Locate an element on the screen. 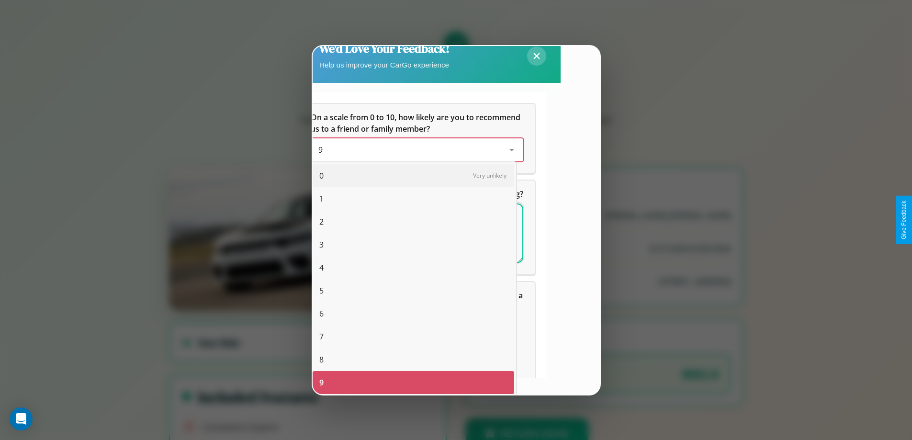 Image resolution: width=912 pixels, height=440 pixels. div: 1 is located at coordinates (413, 199).